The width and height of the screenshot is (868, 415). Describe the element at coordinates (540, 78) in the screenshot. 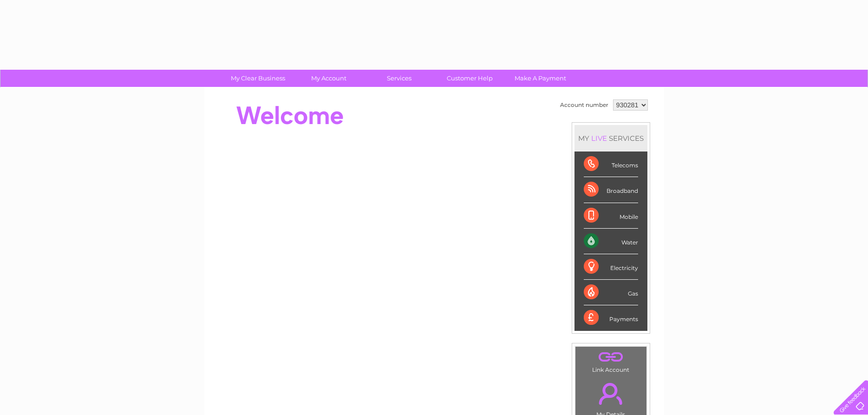

I see `a: Make A Payment` at that location.